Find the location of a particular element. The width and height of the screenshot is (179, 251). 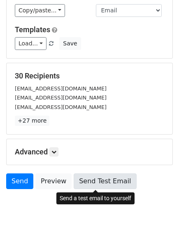

a: Send Test Email is located at coordinates (105, 181).